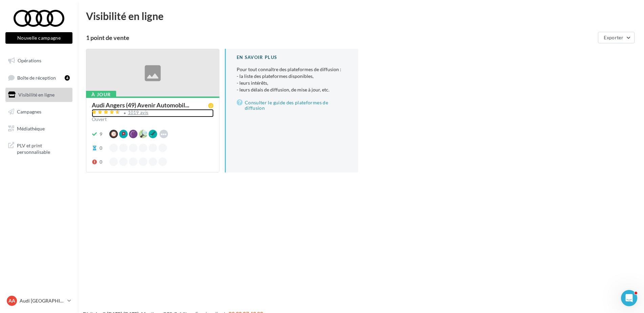 This screenshot has height=313, width=644. I want to click on a: Consulter le guide des plateformes de diffusion, so click(292, 105).